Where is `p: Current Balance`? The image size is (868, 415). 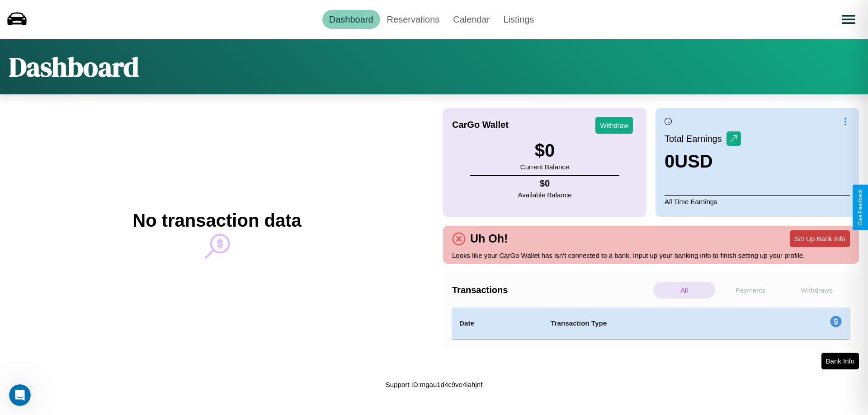
p: Current Balance is located at coordinates (545, 167).